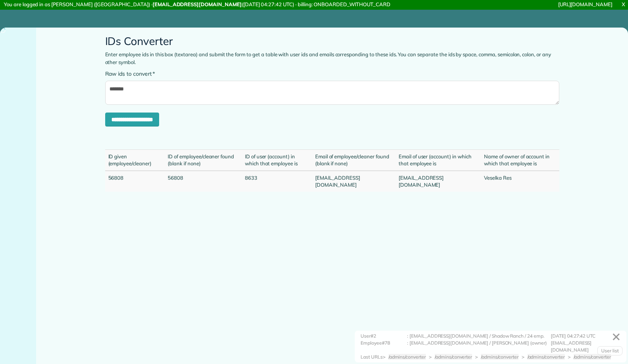  I want to click on label: Raw ids to convert, so click(130, 73).